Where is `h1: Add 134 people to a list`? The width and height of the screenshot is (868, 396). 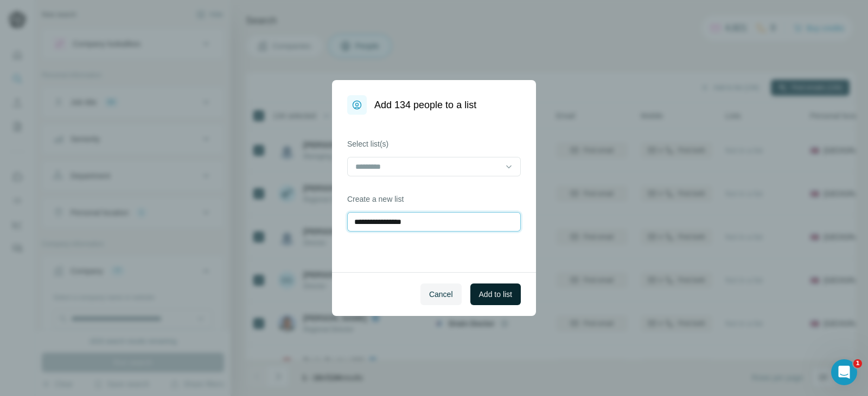 h1: Add 134 people to a list is located at coordinates (425, 105).